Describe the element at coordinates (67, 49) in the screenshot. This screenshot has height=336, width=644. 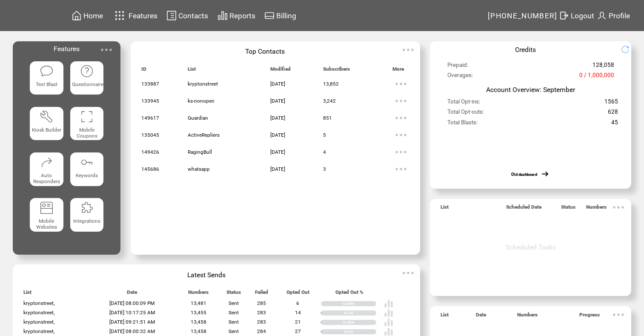
I see `span: Features` at that location.